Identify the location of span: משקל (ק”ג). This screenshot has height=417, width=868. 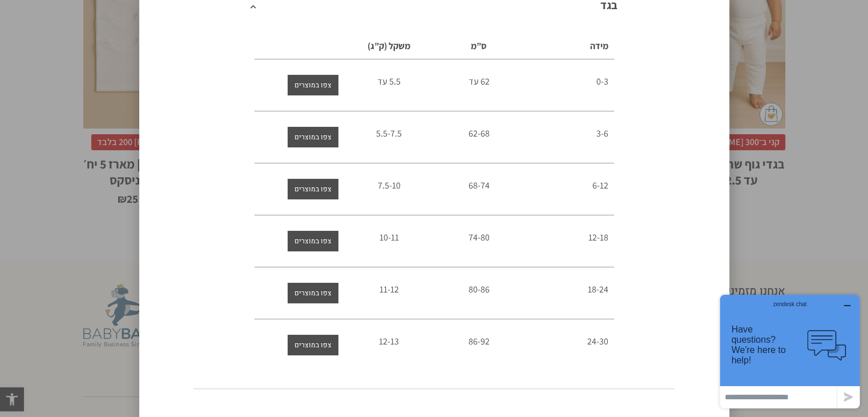
(389, 46).